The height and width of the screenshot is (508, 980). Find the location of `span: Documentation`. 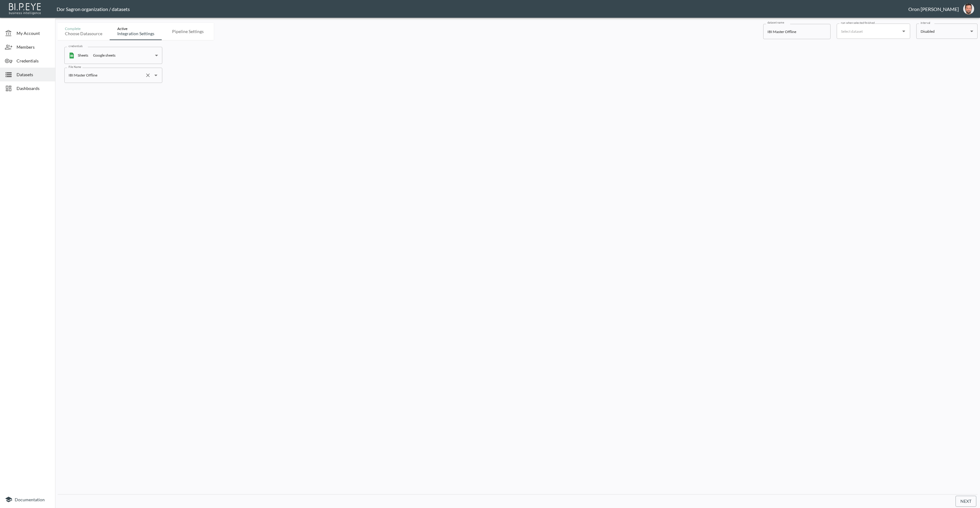

span: Documentation is located at coordinates (30, 499).